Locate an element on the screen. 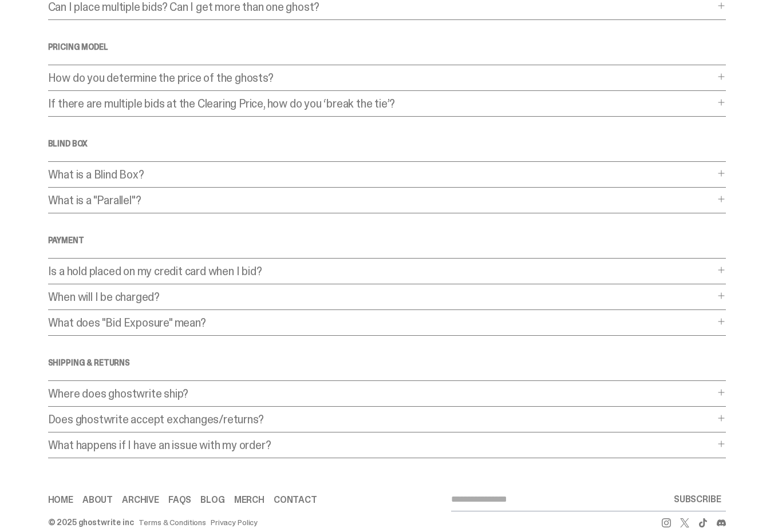 The height and width of the screenshot is (532, 782). p: What is a Blind Box? is located at coordinates (381, 174).